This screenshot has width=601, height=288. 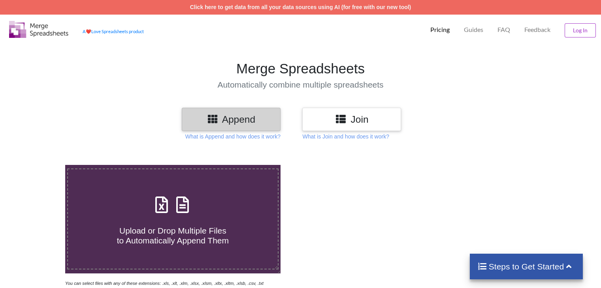 I want to click on img: Logo.png, so click(x=39, y=29).